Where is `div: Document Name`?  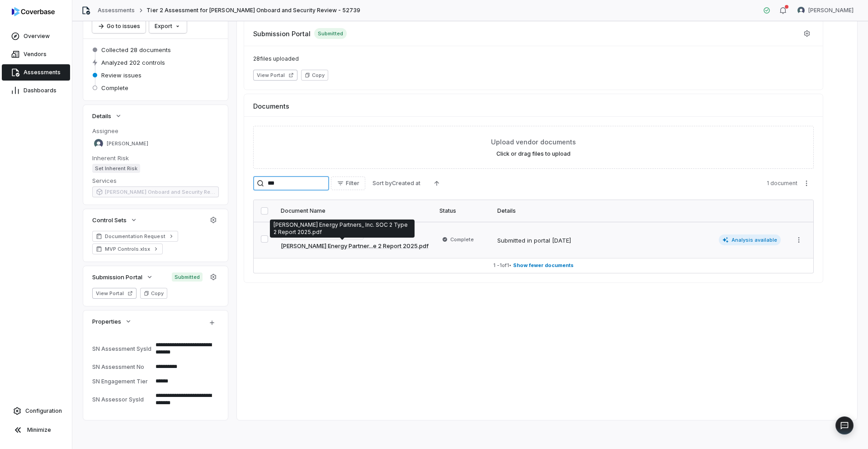
div: Document Name is located at coordinates (355, 211).